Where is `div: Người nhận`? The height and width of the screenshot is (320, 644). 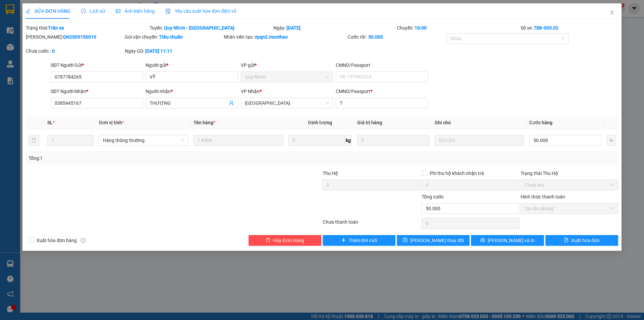 div: Người nhận is located at coordinates (191, 91).